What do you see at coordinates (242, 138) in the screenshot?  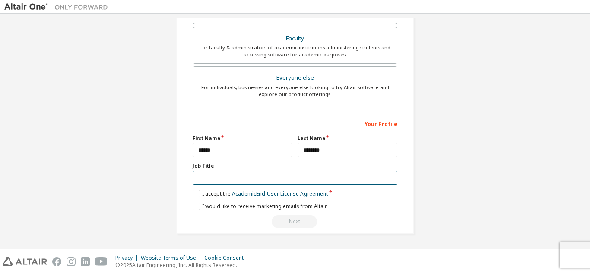 I see `label: First Name` at bounding box center [242, 138].